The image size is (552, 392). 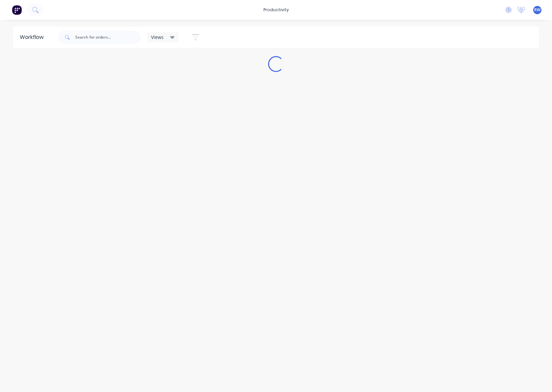 What do you see at coordinates (276, 10) in the screenshot?
I see `div: productivity` at bounding box center [276, 10].